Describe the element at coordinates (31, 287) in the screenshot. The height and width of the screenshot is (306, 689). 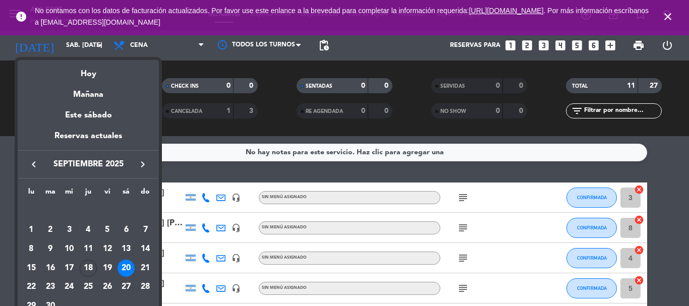
I see `td: 22 de septiembre de 2025` at that location.